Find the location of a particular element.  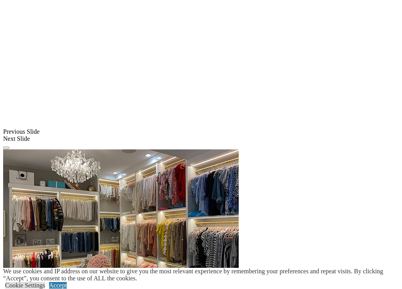

div: Previous Slide is located at coordinates (201, 132).